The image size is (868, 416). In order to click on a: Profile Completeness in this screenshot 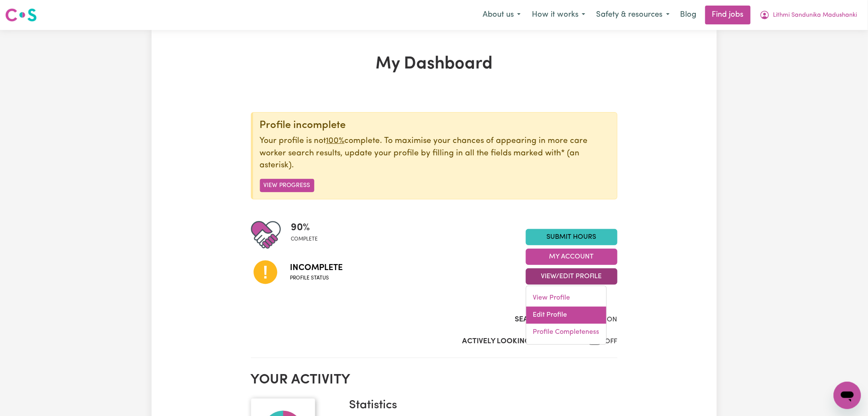, I will do `click(566, 332)`.